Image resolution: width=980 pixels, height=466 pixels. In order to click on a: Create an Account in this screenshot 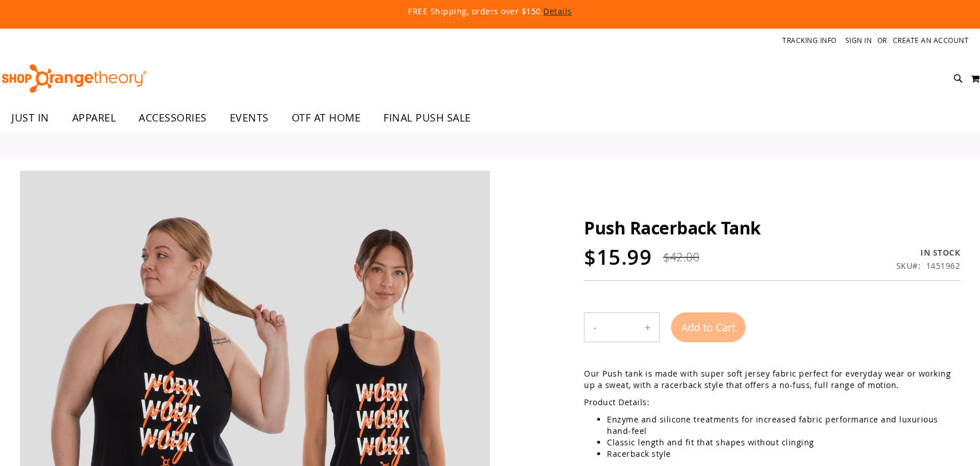, I will do `click(930, 40)`.